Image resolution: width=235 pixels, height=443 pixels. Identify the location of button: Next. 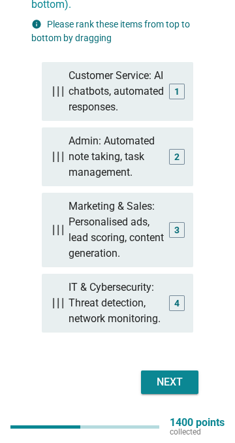
(170, 383).